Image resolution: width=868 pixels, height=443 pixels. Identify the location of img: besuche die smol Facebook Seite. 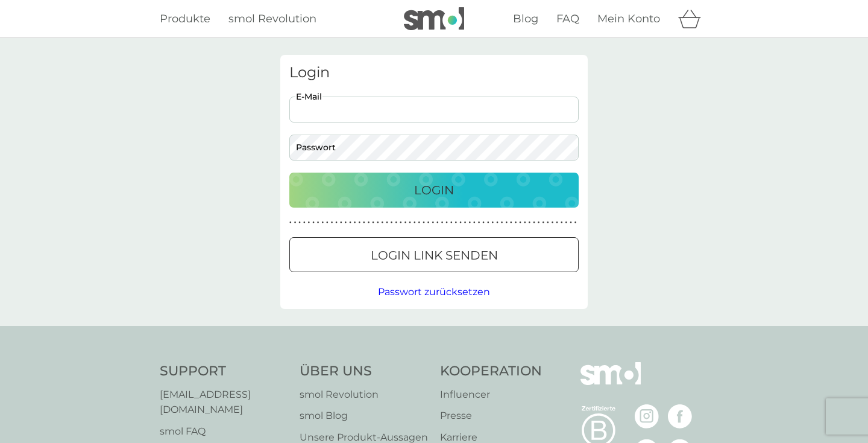
(680, 416).